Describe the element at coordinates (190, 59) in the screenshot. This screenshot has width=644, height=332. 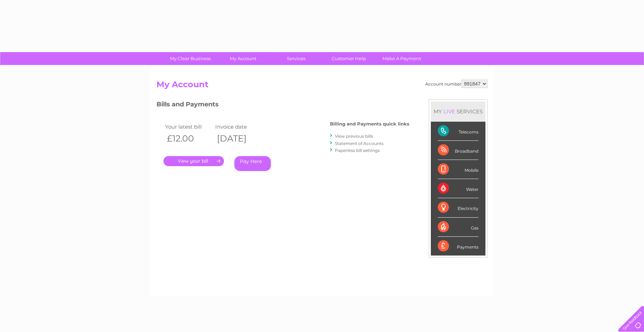
I see `a: My Clear Business` at that location.